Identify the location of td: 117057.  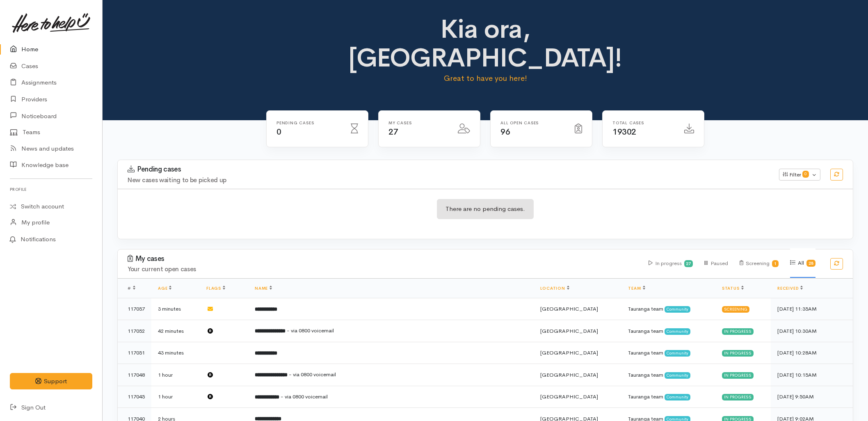
(134, 309).